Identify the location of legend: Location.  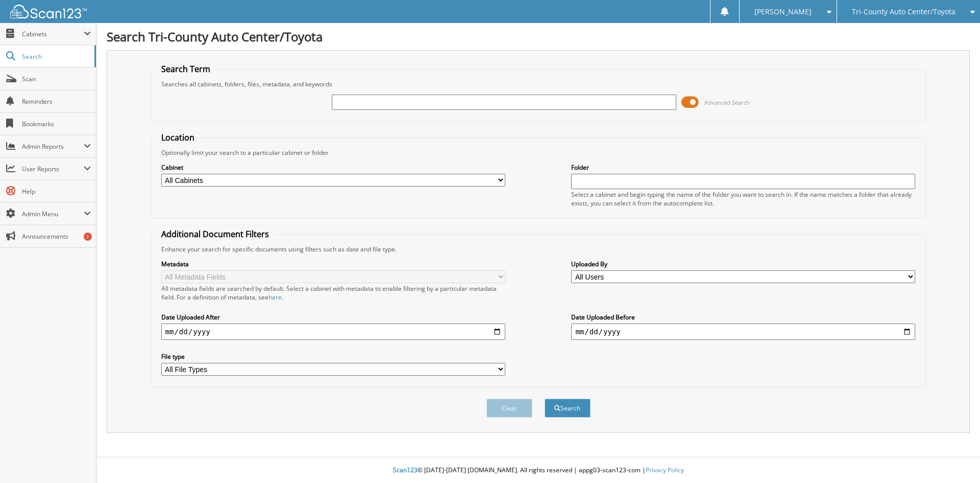
(178, 138).